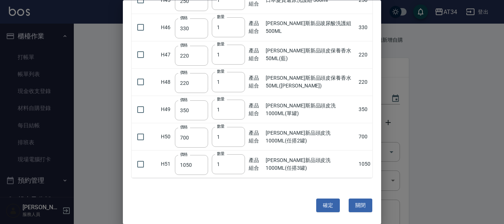  Describe the element at coordinates (166, 164) in the screenshot. I see `td: H51` at that location.